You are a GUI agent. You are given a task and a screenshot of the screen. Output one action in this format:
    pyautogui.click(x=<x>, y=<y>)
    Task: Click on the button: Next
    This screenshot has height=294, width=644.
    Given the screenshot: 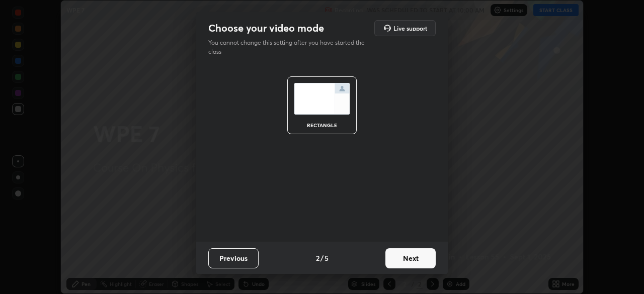 What is the action you would take?
    pyautogui.click(x=411, y=259)
    